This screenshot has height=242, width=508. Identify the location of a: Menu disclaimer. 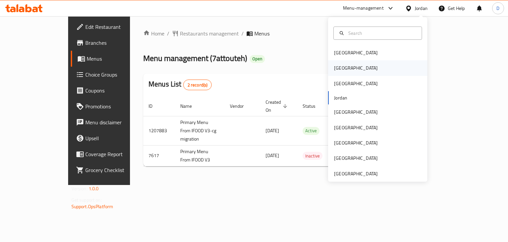
(112, 122).